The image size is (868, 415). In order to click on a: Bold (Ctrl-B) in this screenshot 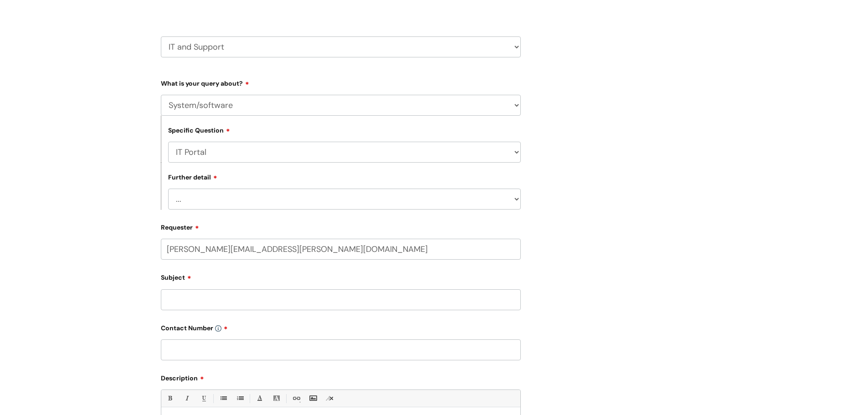, I will do `click(169, 398)`.